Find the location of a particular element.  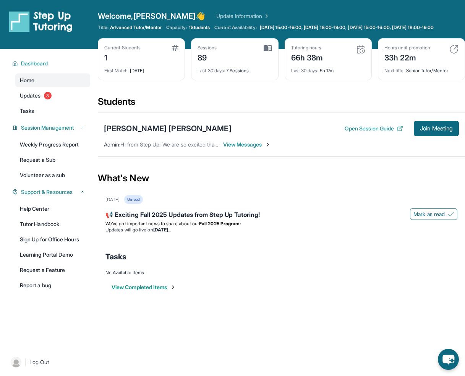

a: Home is located at coordinates (53, 80).